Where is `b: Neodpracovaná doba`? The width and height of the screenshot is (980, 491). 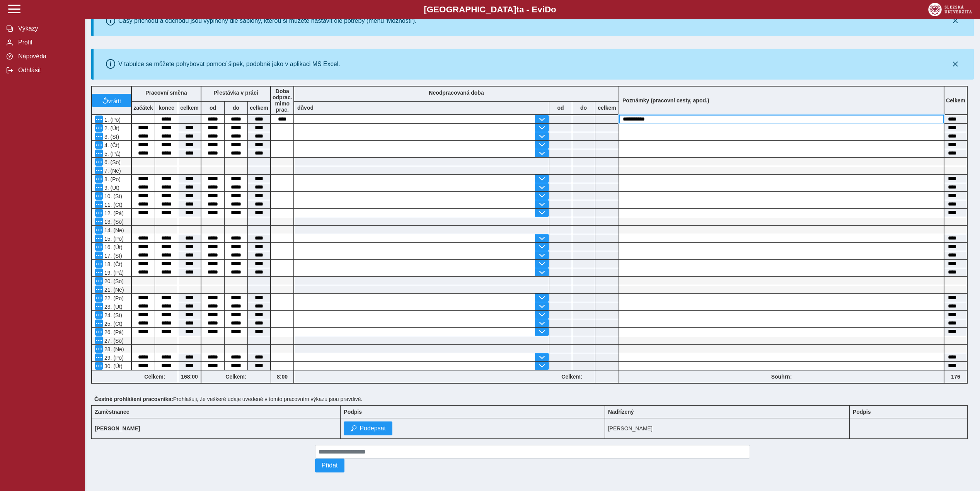
b: Neodpracovaná doba is located at coordinates (456, 93).